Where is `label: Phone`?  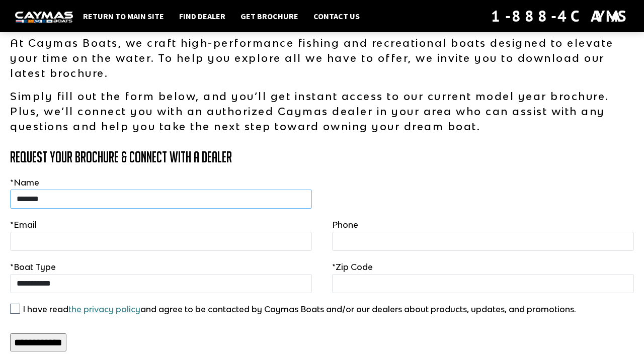 label: Phone is located at coordinates (345, 225).